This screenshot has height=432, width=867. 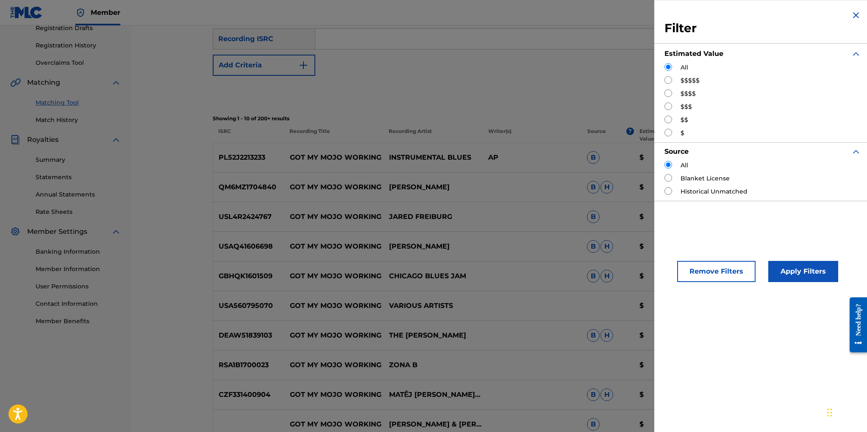 I want to click on span: Member, so click(x=105, y=12).